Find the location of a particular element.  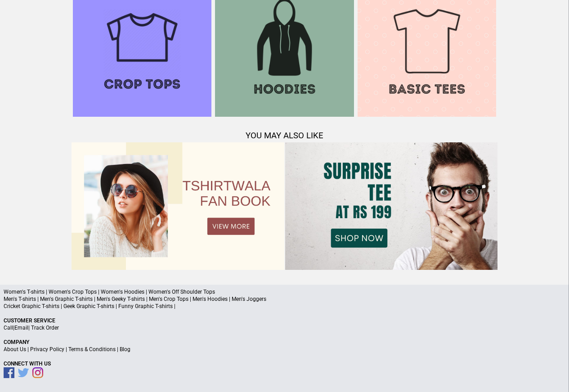

span: YOU MAY ALSO LIKE is located at coordinates (284, 136).